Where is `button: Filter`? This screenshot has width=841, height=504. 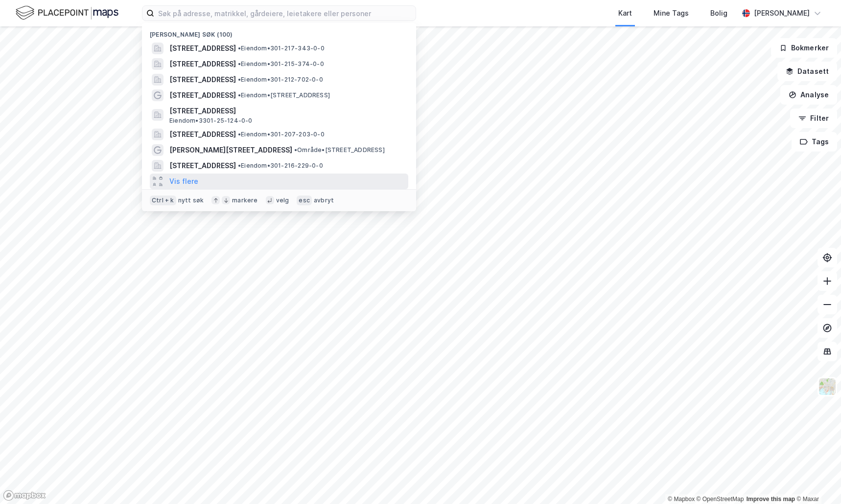
button: Filter is located at coordinates (813, 118).